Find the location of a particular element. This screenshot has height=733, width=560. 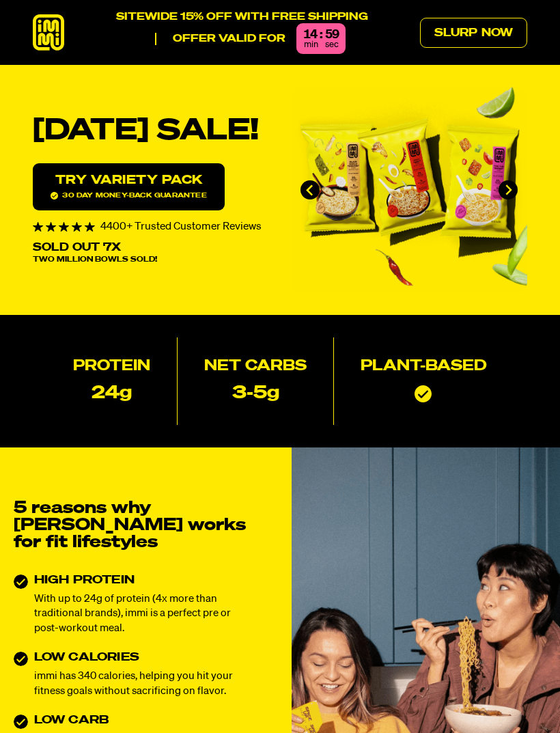

button: Next slide is located at coordinates (508, 190).